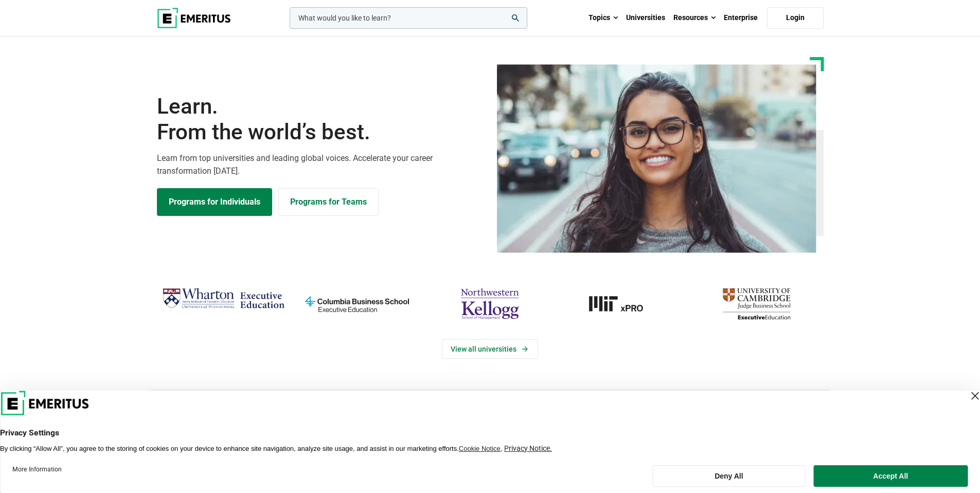  I want to click on a: Explore Programs, so click(214, 202).